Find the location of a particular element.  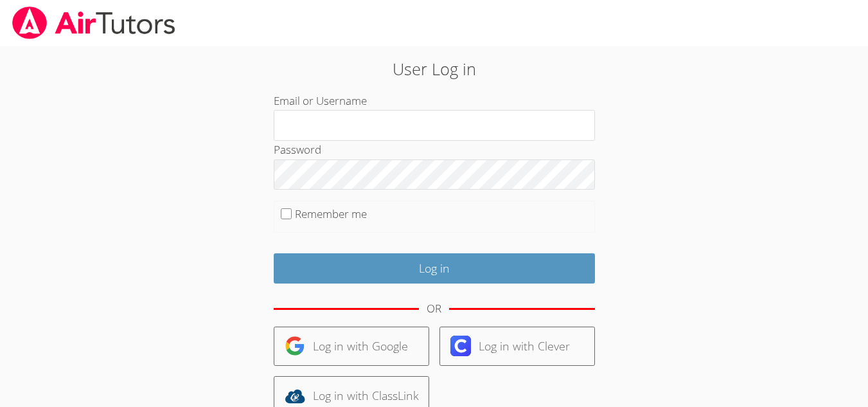

a: Log in with Google is located at coordinates (351, 346).